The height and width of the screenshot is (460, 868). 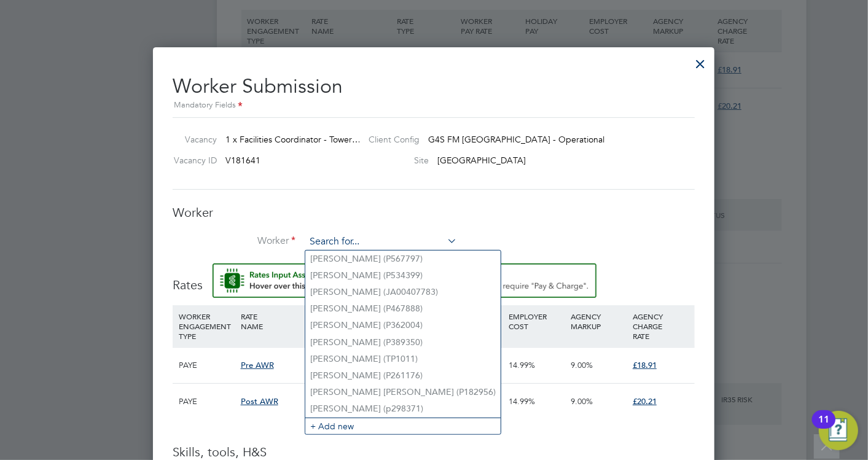 I want to click on input: Search for..., so click(x=381, y=242).